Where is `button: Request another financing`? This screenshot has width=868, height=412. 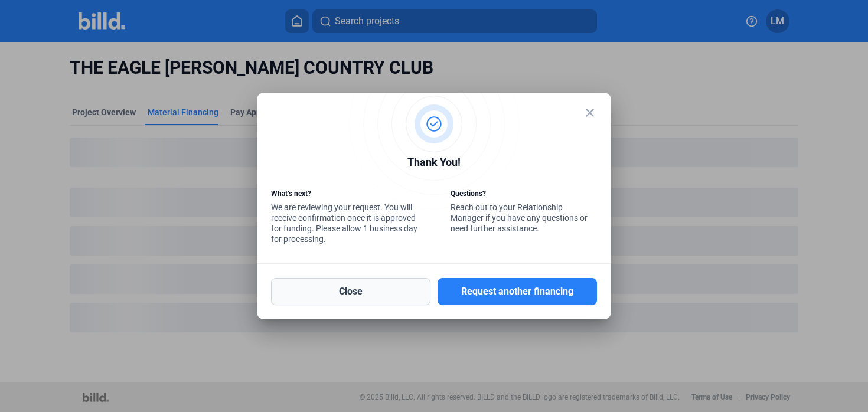
button: Request another financing is located at coordinates (518, 292).